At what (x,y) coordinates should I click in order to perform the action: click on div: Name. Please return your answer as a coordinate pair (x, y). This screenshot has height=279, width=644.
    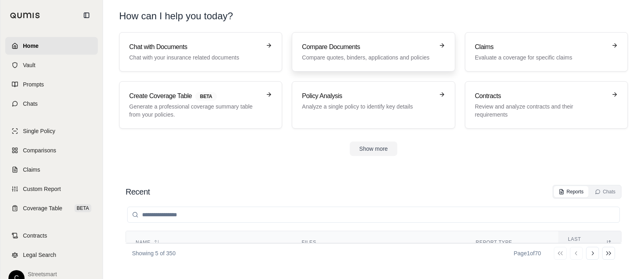
    Looking at the image, I should click on (209, 242).